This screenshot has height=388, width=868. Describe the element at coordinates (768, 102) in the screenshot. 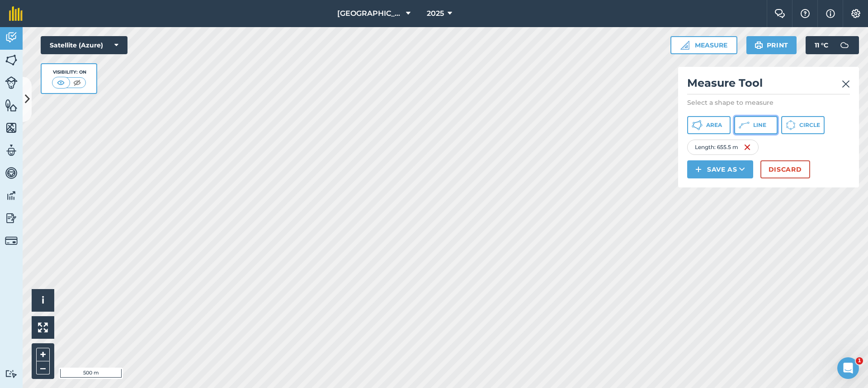

I see `p: Select a shape to measure` at that location.